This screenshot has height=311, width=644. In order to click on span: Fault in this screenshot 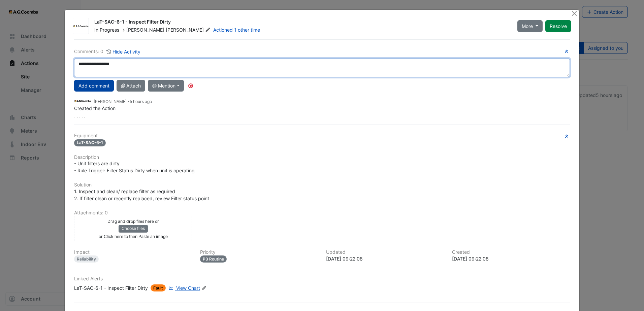, I will do `click(158, 288)`.